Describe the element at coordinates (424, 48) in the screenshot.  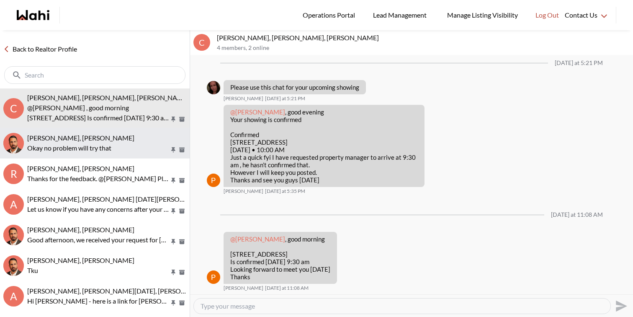
I see `p: 4 members , 2 online` at that location.